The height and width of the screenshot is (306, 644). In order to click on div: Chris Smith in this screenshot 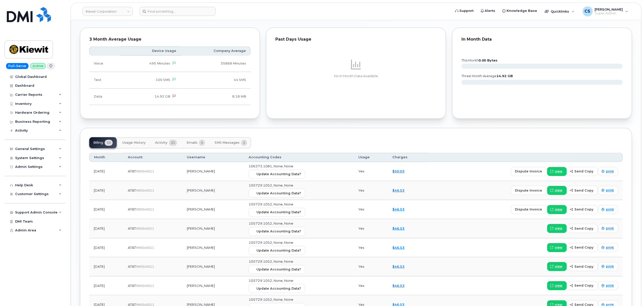, I will do `click(605, 11)`.